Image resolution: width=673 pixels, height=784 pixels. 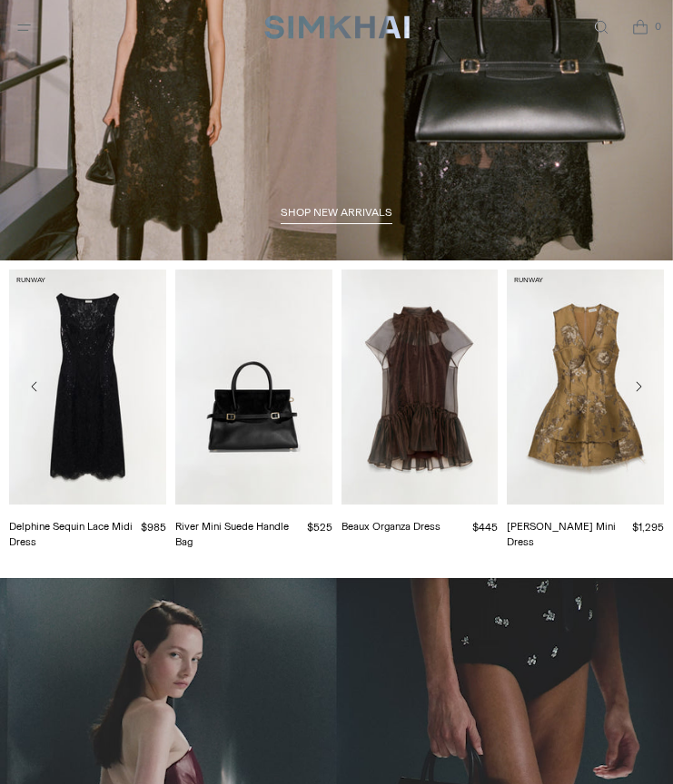 What do you see at coordinates (336, 212) in the screenshot?
I see `span: shop new arrivals` at bounding box center [336, 212].